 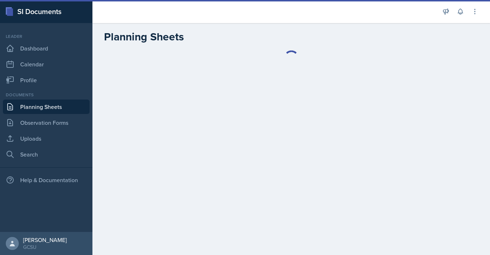 I want to click on a: Calendar, so click(x=46, y=64).